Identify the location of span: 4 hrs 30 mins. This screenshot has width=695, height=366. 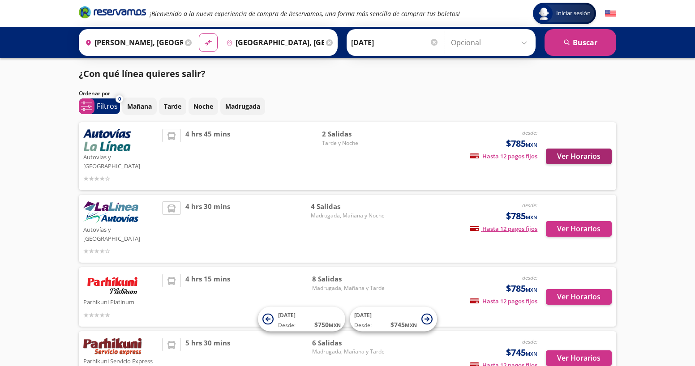
(208, 229).